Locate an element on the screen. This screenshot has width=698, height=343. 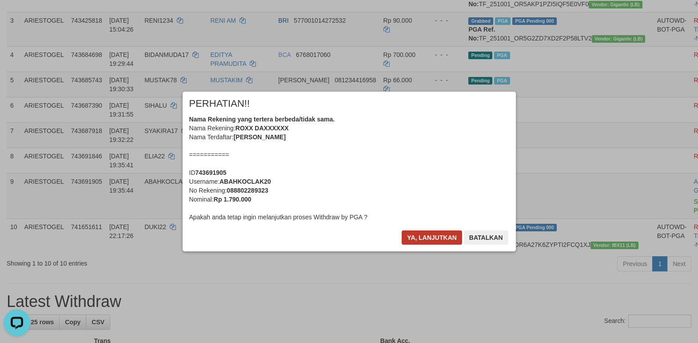
button: Open LiveChat chat widget is located at coordinates (17, 17).